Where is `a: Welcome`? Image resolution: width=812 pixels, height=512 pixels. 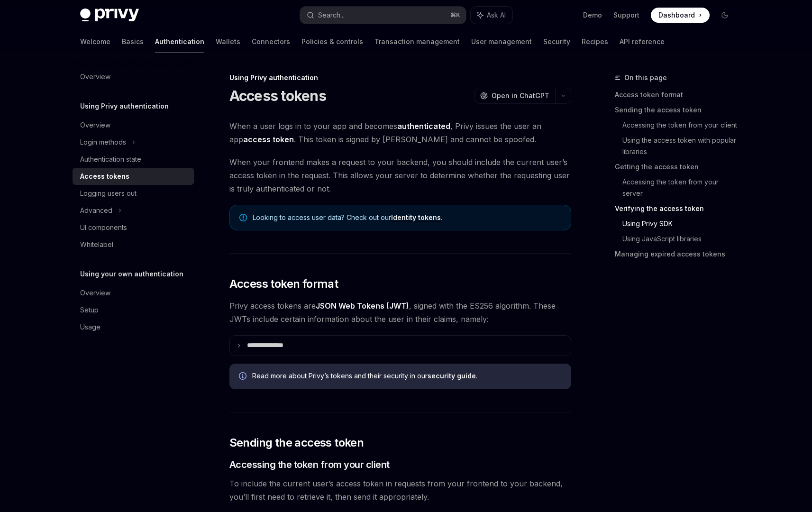
a: Welcome is located at coordinates (96, 41).